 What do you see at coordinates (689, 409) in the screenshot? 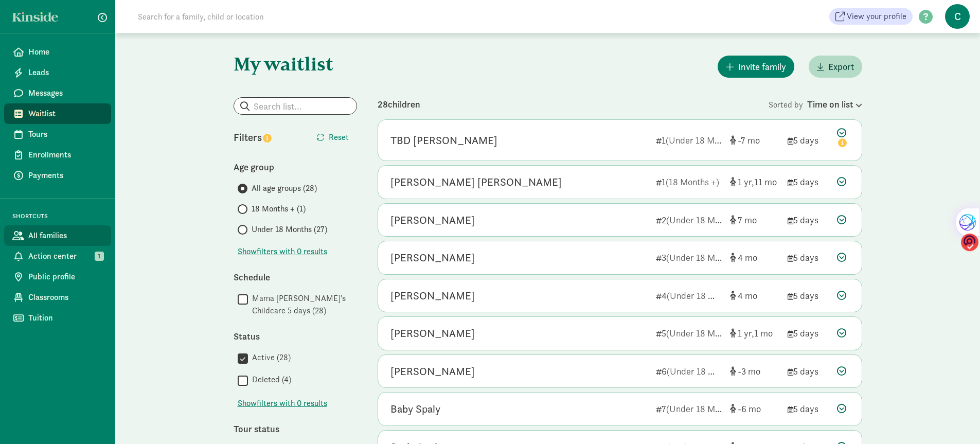
I see `div: 7` at bounding box center [689, 409].